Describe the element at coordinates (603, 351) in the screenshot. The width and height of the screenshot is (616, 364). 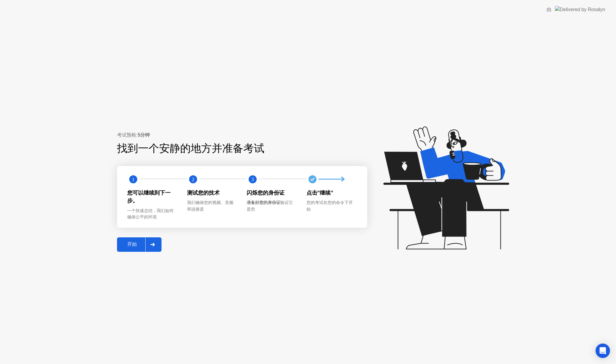
I see `div: Open Intercom Messenger` at that location.